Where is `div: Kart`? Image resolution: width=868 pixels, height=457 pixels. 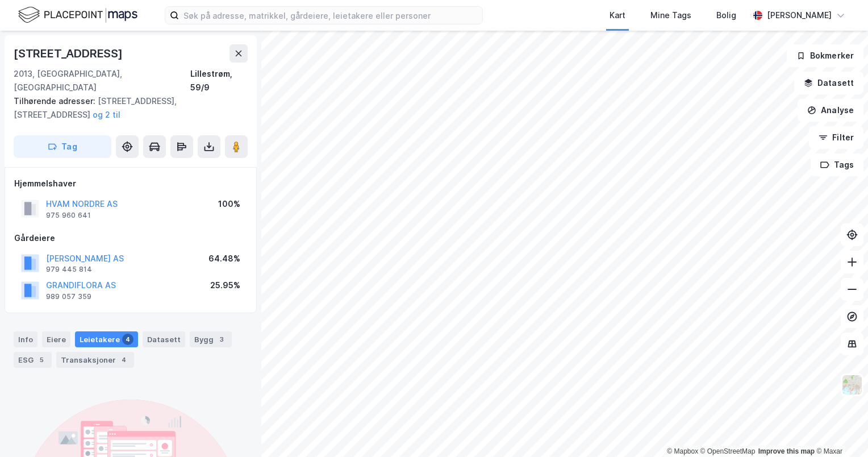 div: Kart is located at coordinates (618, 16).